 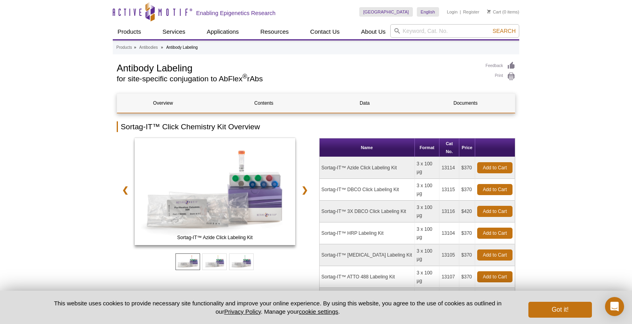 What do you see at coordinates (427, 148) in the screenshot?
I see `th: Format` at bounding box center [427, 148].